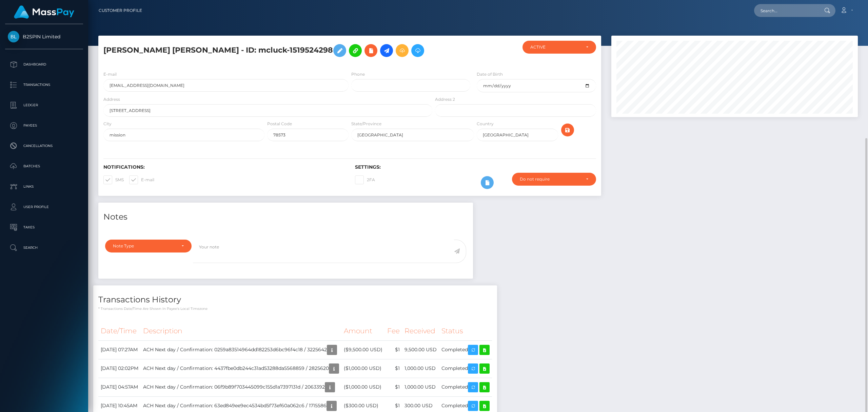 Image resolution: width=868 pixels, height=412 pixels. I want to click on img: B2SPIN Limited, so click(14, 36).